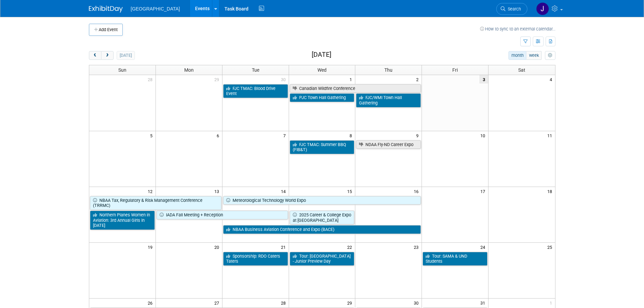  What do you see at coordinates (152, 135) in the screenshot?
I see `span: 5` at bounding box center [152, 135].